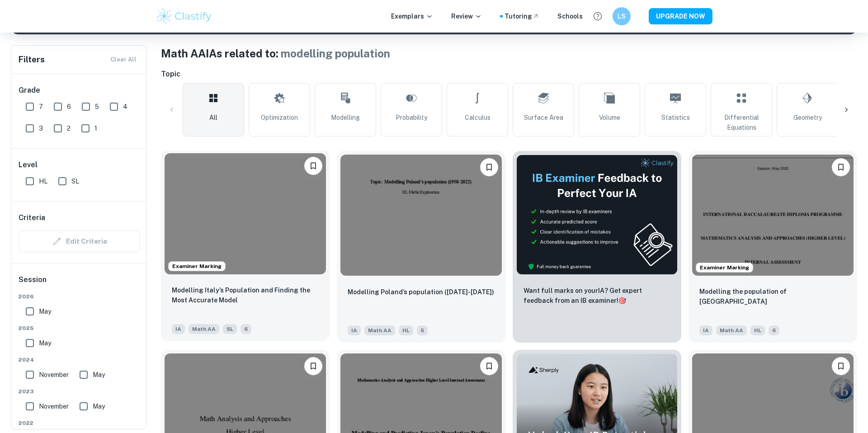  Describe the element at coordinates (125, 107) in the screenshot. I see `span: 4` at that location.